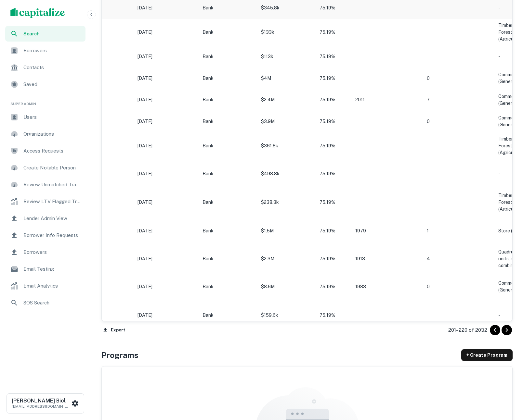 Image resolution: width=523 pixels, height=420 pixels. What do you see at coordinates (45, 101) in the screenshot?
I see `li: Super Admin` at bounding box center [45, 101].